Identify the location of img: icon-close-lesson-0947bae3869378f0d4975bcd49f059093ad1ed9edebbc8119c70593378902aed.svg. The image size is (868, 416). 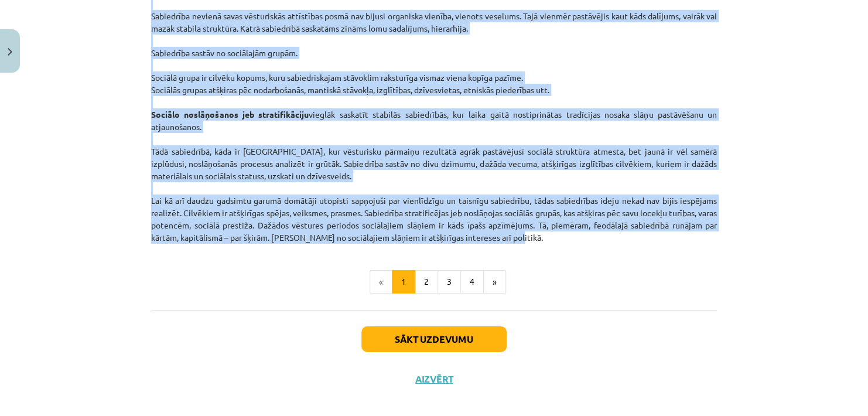
(10, 52).